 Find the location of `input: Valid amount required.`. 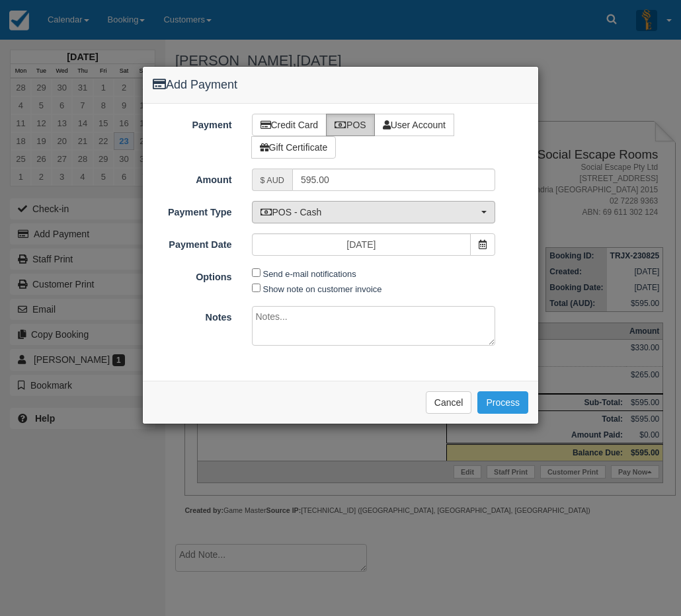

input: Valid amount required. is located at coordinates (393, 180).